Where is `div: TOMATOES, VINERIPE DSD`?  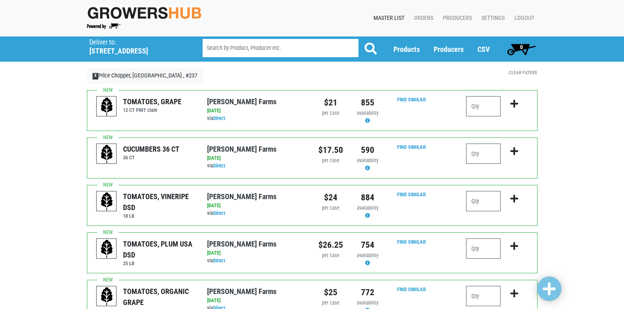
div: TOMATOES, VINERIPE DSD is located at coordinates (159, 202).